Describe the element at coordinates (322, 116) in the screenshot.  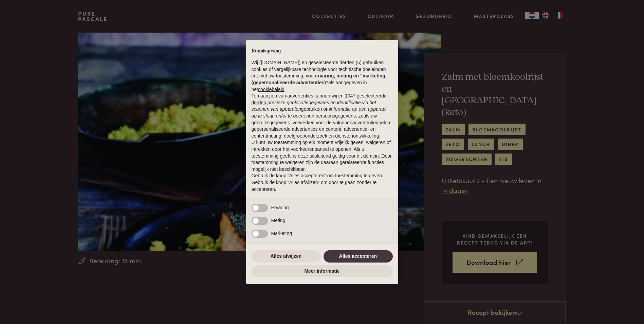
I see `p: Ten aanzien van advertenties kunnen wij en 1047 geselecteerde gebruiken om en persoonsgegevens, z...` at that location.